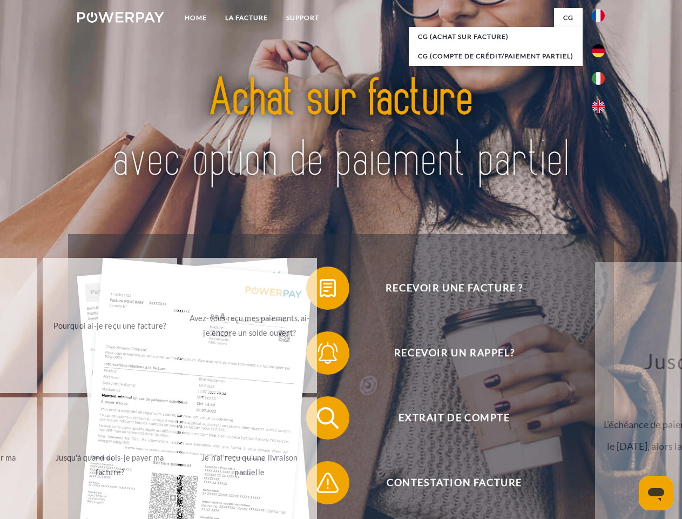 The image size is (682, 519). What do you see at coordinates (598, 106) in the screenshot?
I see `img: en` at bounding box center [598, 106].